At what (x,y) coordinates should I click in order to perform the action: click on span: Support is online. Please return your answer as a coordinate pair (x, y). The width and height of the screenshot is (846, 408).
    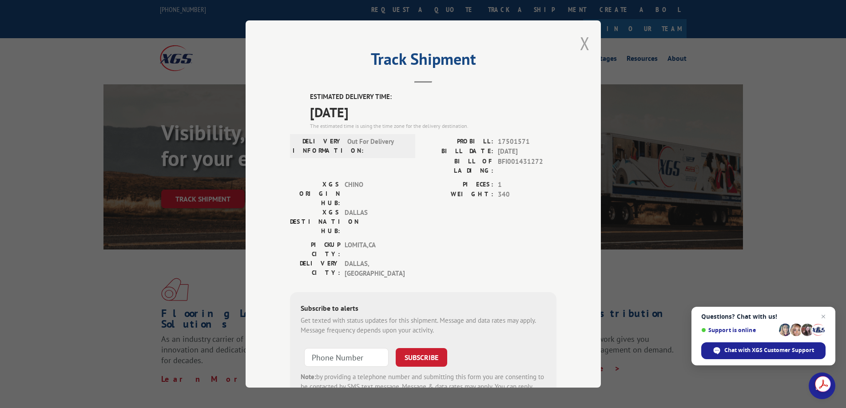
    Looking at the image, I should click on (738, 330).